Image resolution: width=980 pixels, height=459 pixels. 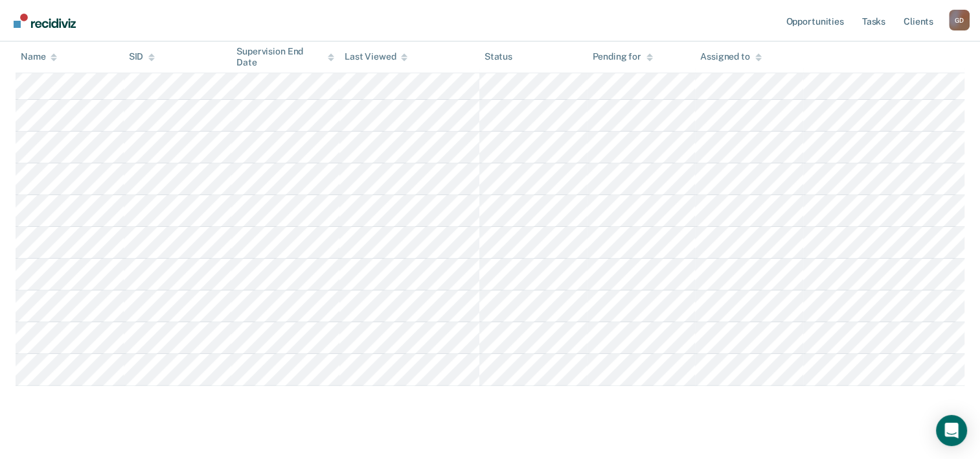 What do you see at coordinates (285, 57) in the screenshot?
I see `div: Supervision End Date` at bounding box center [285, 57].